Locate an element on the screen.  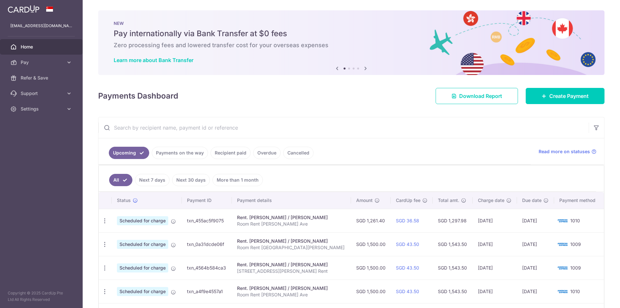
span: Support is located at coordinates (42, 93).